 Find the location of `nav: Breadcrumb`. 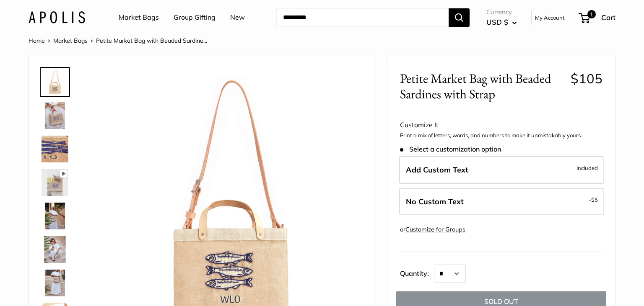

nav: Breadcrumb is located at coordinates (118, 41).